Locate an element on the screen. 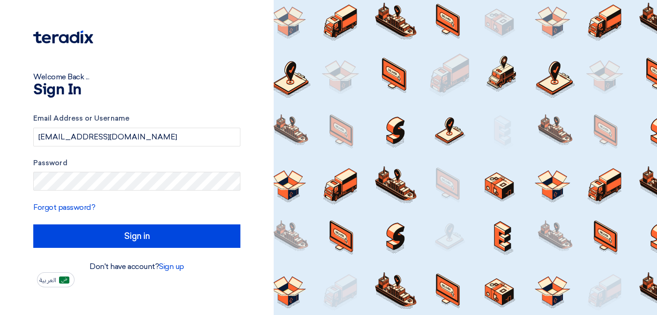  a: Forgot password? is located at coordinates (64, 207).